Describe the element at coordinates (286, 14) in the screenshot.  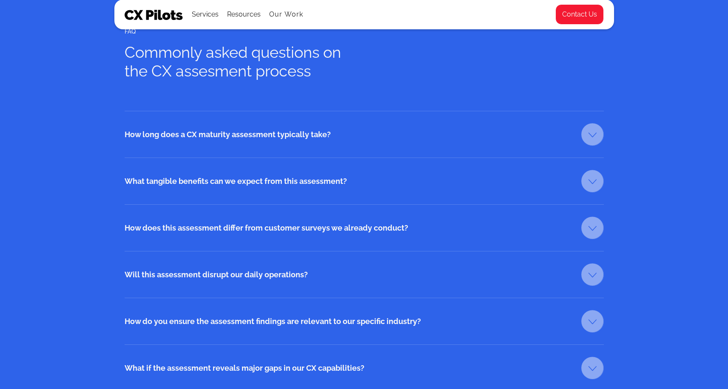
I see `a: Our Work` at that location.